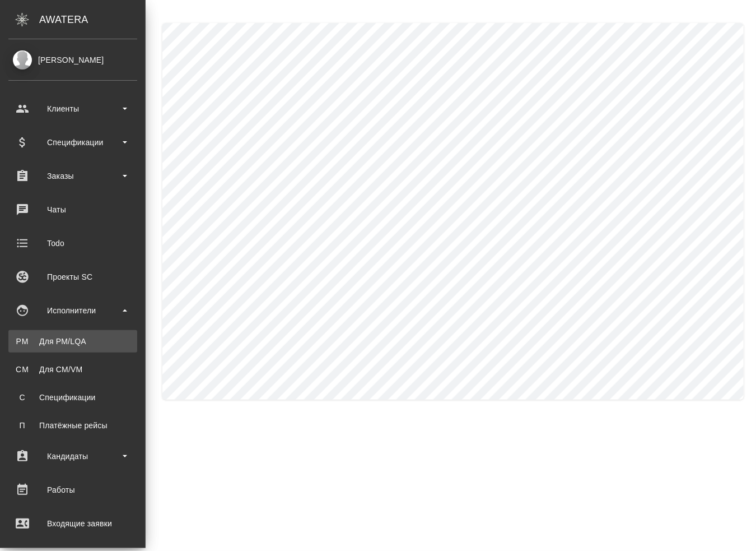 This screenshot has width=756, height=551. Describe the element at coordinates (73, 425) in the screenshot. I see `div: Платёжные рейсы` at that location.